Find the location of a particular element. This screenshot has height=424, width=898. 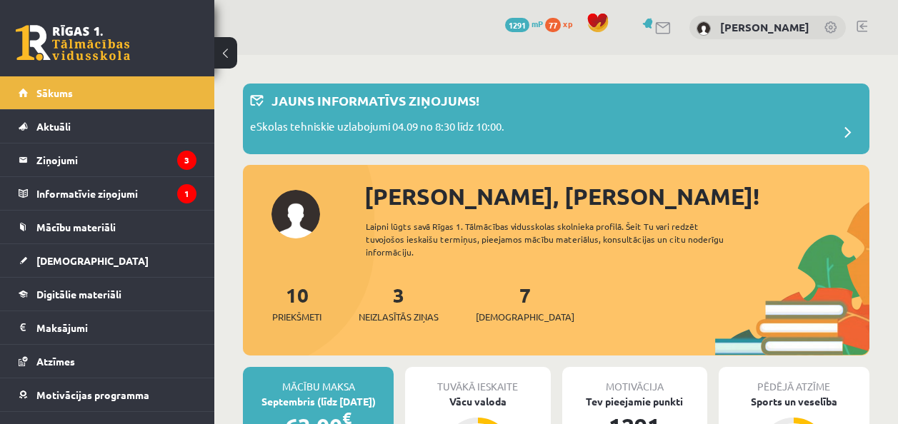

span: mP is located at coordinates (537, 24).